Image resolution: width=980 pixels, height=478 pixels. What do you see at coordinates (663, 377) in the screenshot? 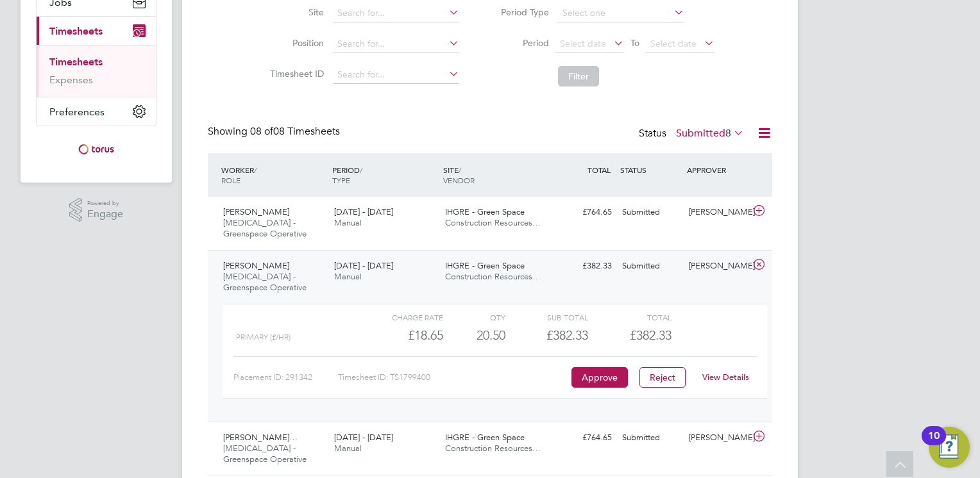
I see `button: Reject` at bounding box center [663, 377].